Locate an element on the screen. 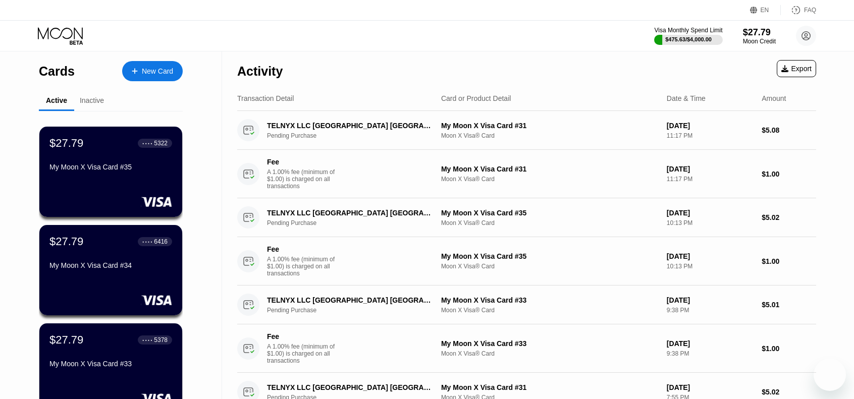 The height and width of the screenshot is (399, 854). div: Active is located at coordinates (57, 100).